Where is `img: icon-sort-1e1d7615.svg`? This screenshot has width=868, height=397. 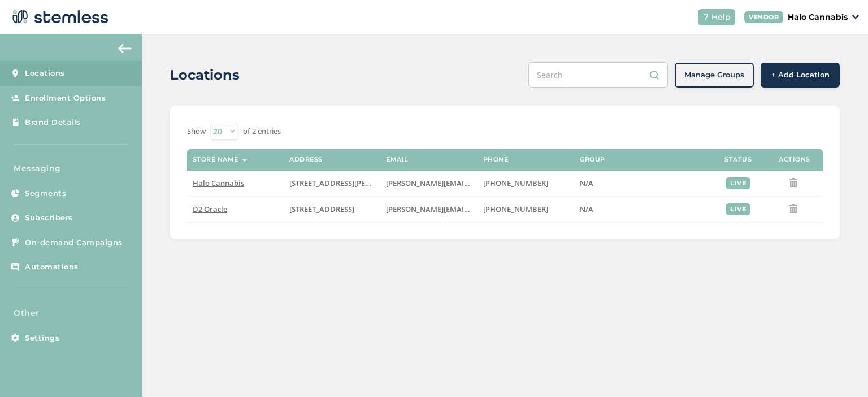
img: icon-sort-1e1d7615.svg is located at coordinates (245, 160).